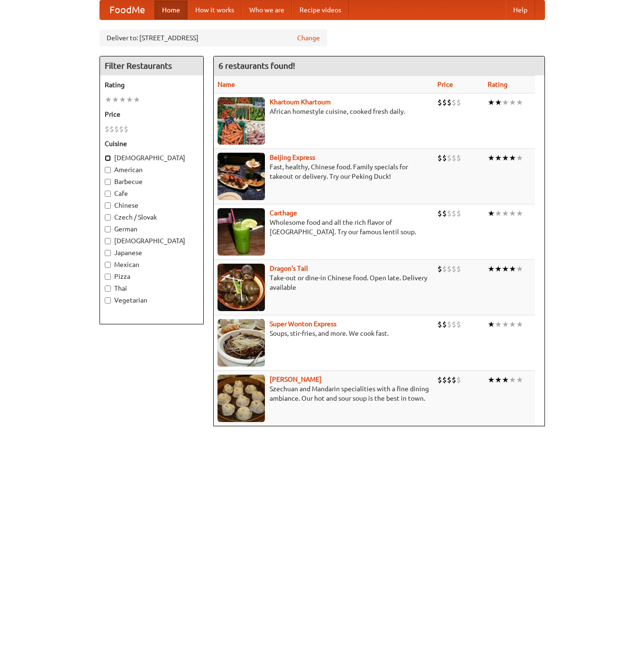 The image size is (644, 671). What do you see at coordinates (108, 182) in the screenshot?
I see `input: Barbecue` at bounding box center [108, 182].